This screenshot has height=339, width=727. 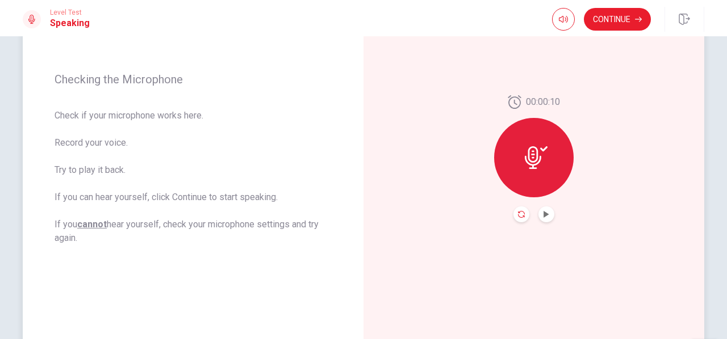 I want to click on button: Continue, so click(x=617, y=19).